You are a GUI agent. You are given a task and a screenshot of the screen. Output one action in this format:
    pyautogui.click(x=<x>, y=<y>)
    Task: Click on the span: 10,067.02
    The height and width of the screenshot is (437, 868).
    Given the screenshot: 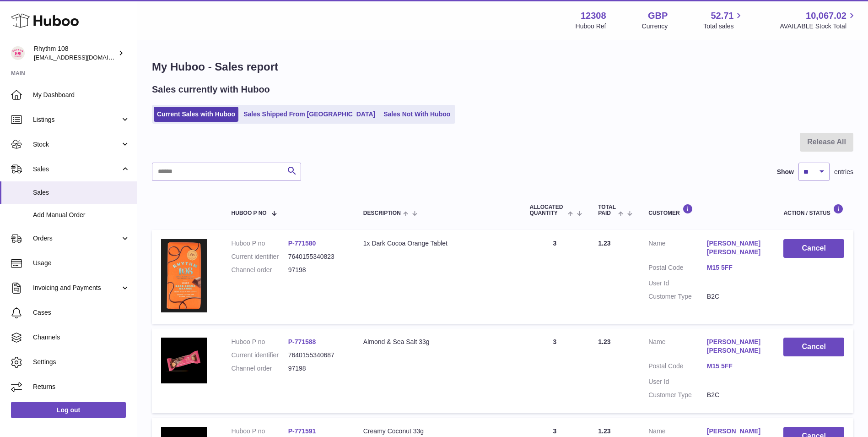 What is the action you would take?
    pyautogui.click(x=826, y=16)
    